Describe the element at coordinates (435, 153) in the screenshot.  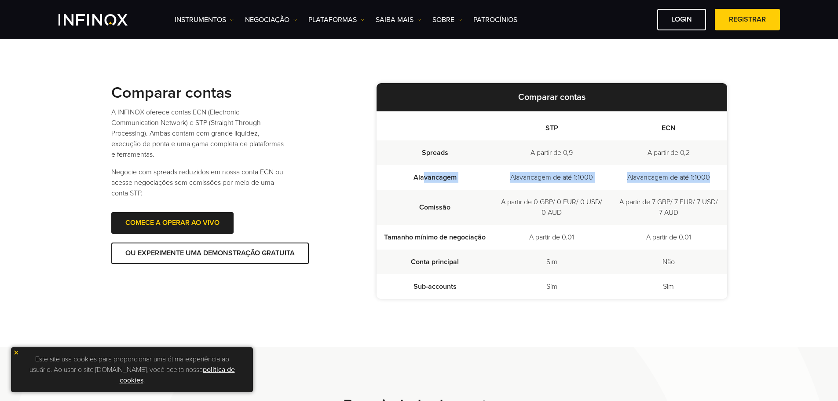
I see `td: Spreads` at that location.